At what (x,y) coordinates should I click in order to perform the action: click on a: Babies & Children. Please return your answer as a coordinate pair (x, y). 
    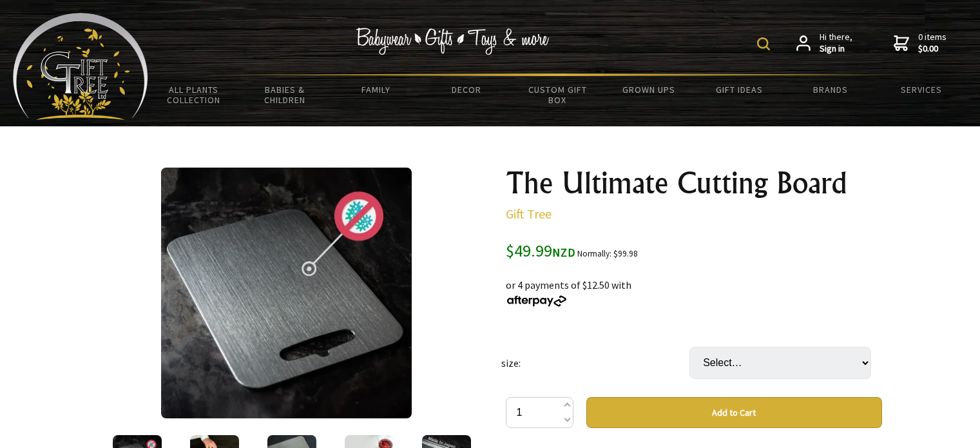
    Looking at the image, I should click on (284, 95).